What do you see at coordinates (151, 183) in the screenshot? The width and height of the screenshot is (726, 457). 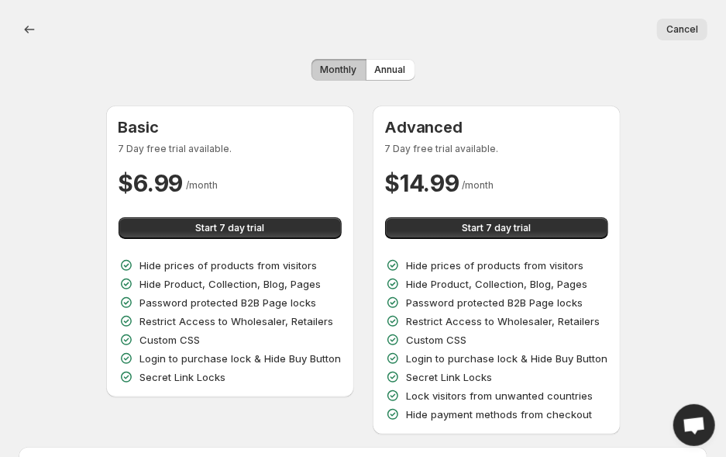 I see `h2: $ 6.99` at bounding box center [151, 183].